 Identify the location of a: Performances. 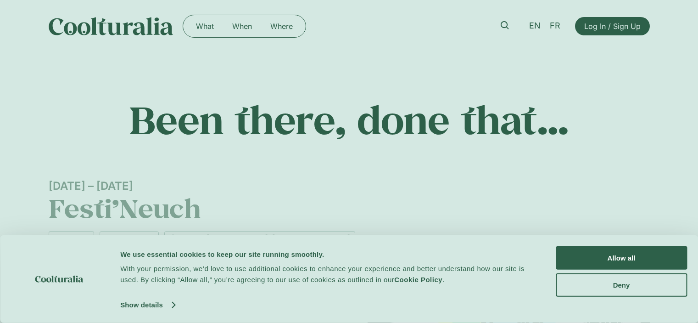
(129, 238).